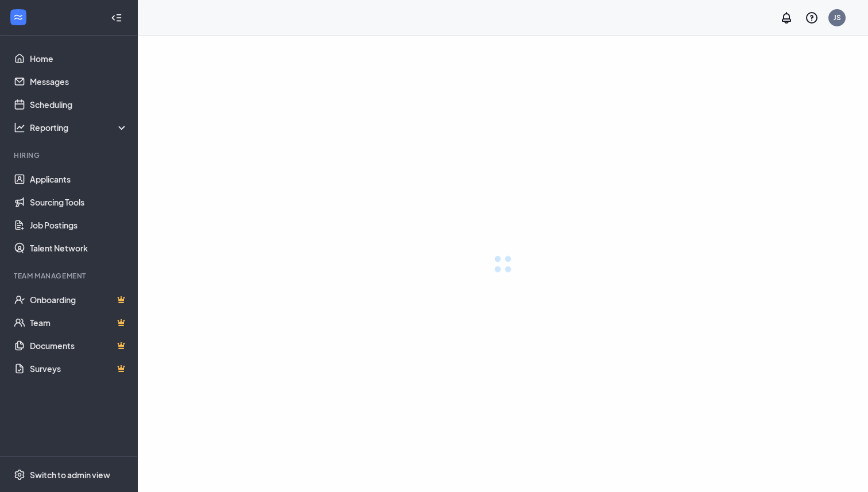 The width and height of the screenshot is (868, 492). Describe the element at coordinates (79, 202) in the screenshot. I see `a: Sourcing Tools` at that location.